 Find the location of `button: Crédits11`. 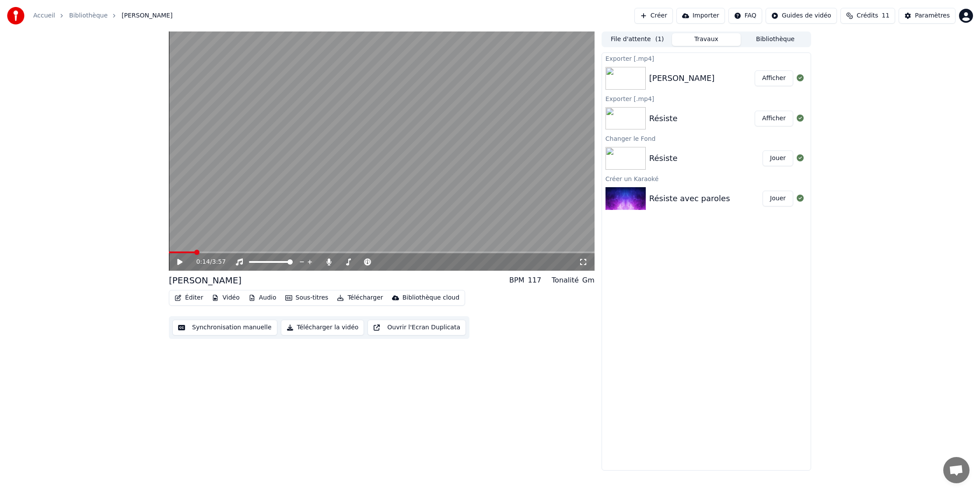

button: Crédits11 is located at coordinates (868, 16).